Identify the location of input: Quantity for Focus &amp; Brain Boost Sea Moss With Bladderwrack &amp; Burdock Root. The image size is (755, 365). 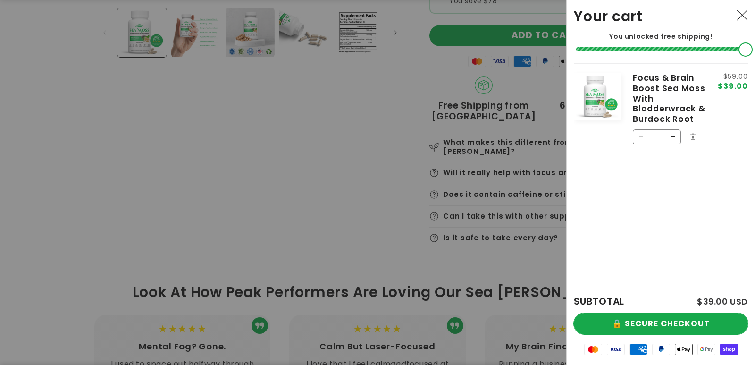
(657, 137).